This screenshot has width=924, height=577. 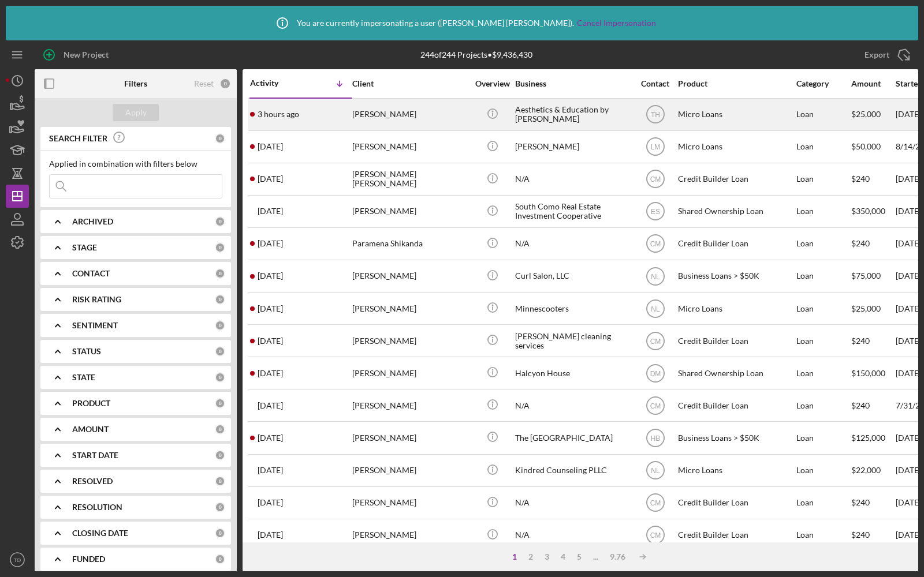 I want to click on div: 1, so click(x=514, y=557).